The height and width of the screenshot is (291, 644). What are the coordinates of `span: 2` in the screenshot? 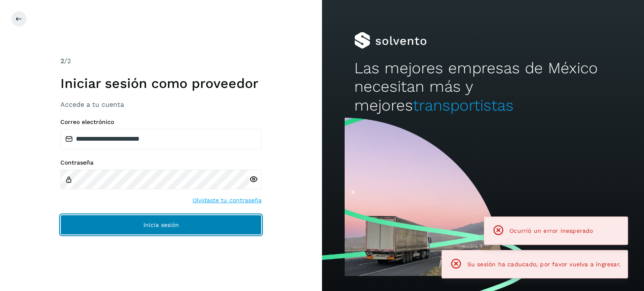 It's located at (62, 61).